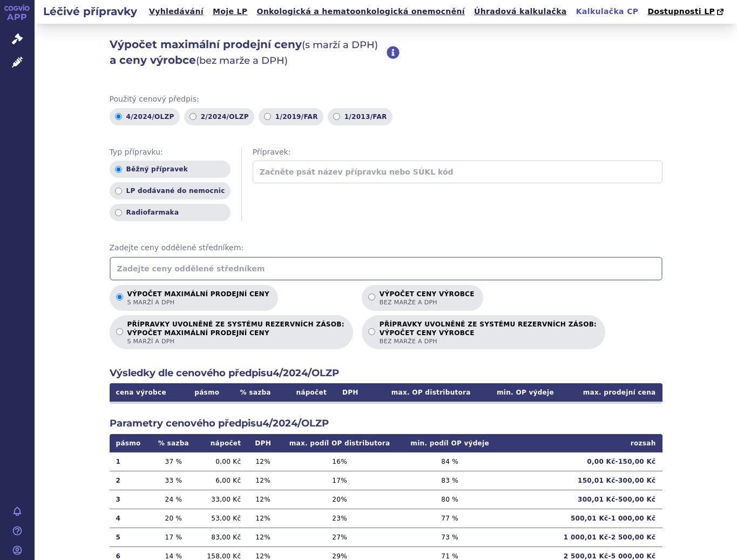  I want to click on td: 23 %, so click(340, 518).